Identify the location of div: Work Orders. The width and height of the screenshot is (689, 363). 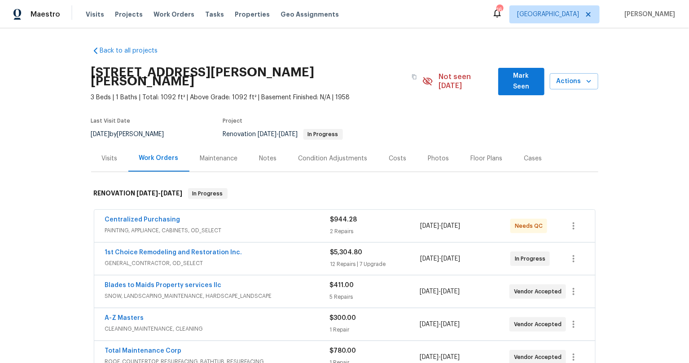
(159, 158).